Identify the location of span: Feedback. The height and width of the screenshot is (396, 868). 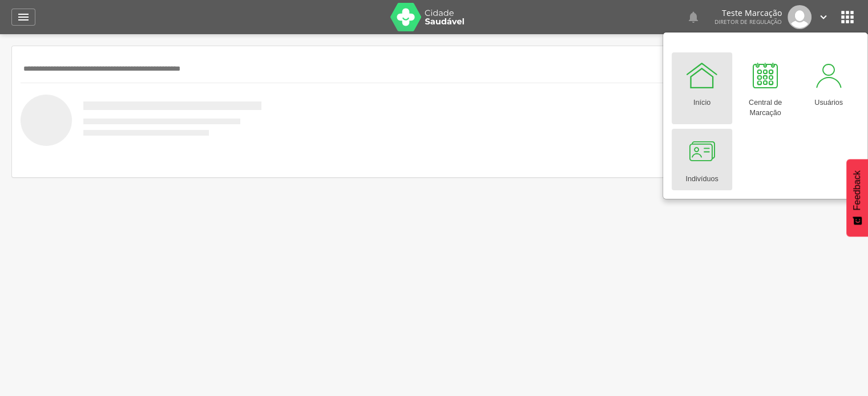
(857, 191).